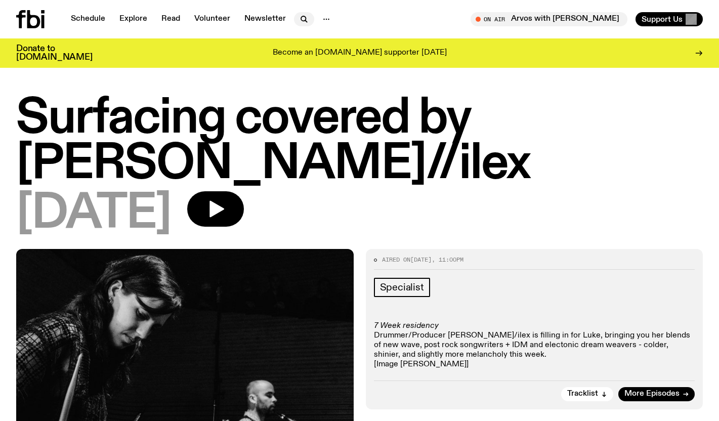  Describe the element at coordinates (582, 394) in the screenshot. I see `span: Tracklist` at that location.